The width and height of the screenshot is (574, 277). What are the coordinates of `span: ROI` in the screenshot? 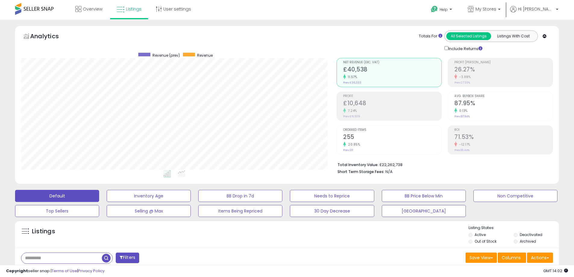 It's located at (504, 130).